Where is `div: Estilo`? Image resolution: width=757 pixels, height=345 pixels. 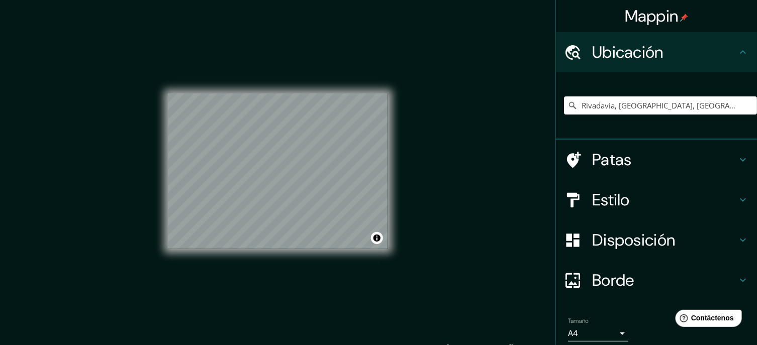 div: Estilo is located at coordinates (656, 200).